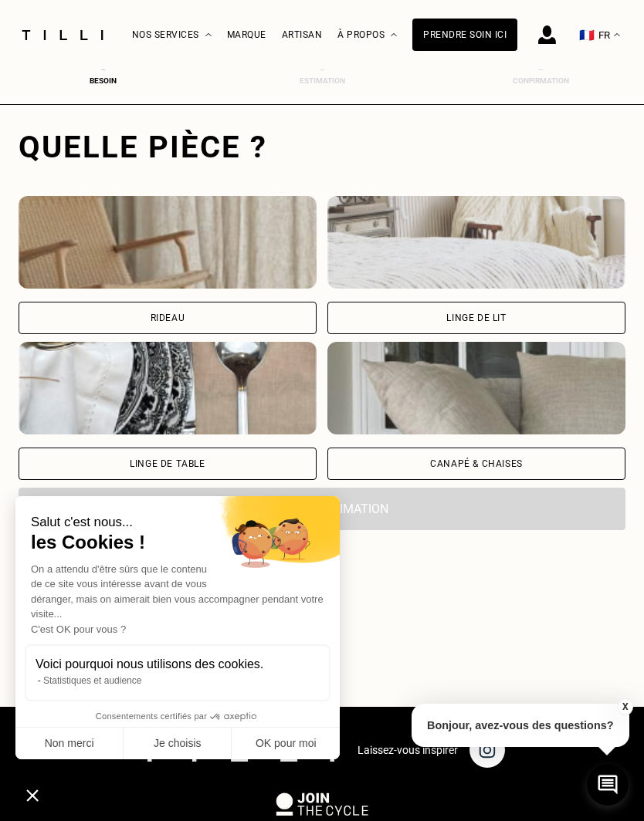 Image resolution: width=644 pixels, height=821 pixels. Describe the element at coordinates (616, 35) in the screenshot. I see `img: menu déroulant` at that location.